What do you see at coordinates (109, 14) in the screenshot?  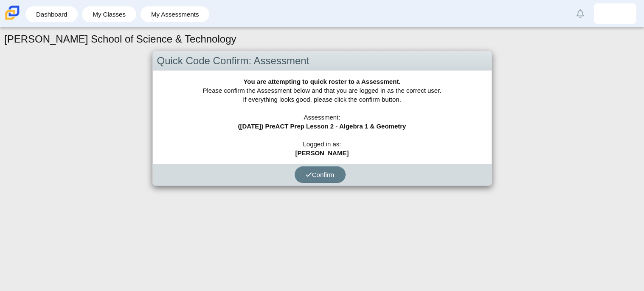 I see `a: My Classes` at bounding box center [109, 14].